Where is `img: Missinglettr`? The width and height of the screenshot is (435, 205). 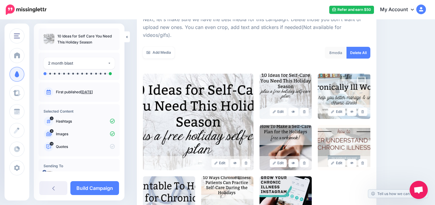
img: Missinglettr is located at coordinates (26, 10).